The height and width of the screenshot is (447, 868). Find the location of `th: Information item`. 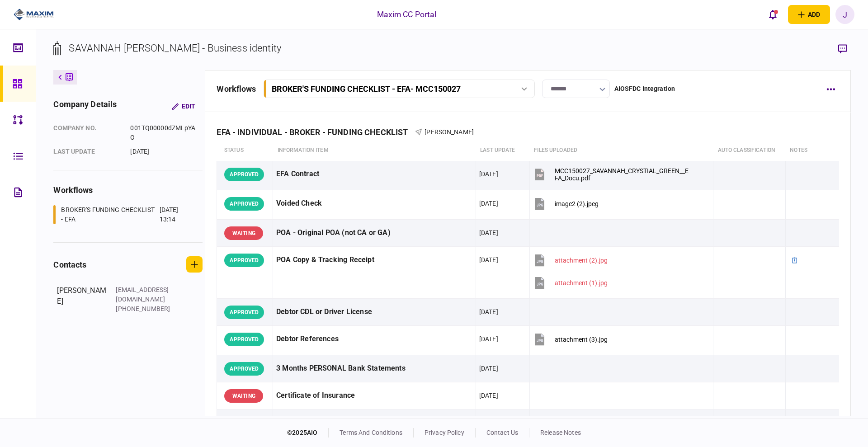

th: Information item is located at coordinates (375, 150).